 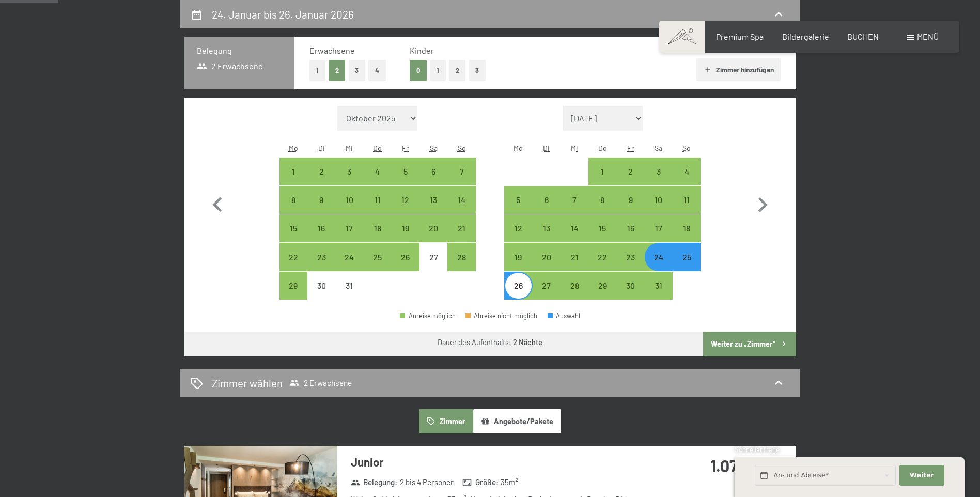 I want to click on a: Bildergalerie, so click(x=805, y=37).